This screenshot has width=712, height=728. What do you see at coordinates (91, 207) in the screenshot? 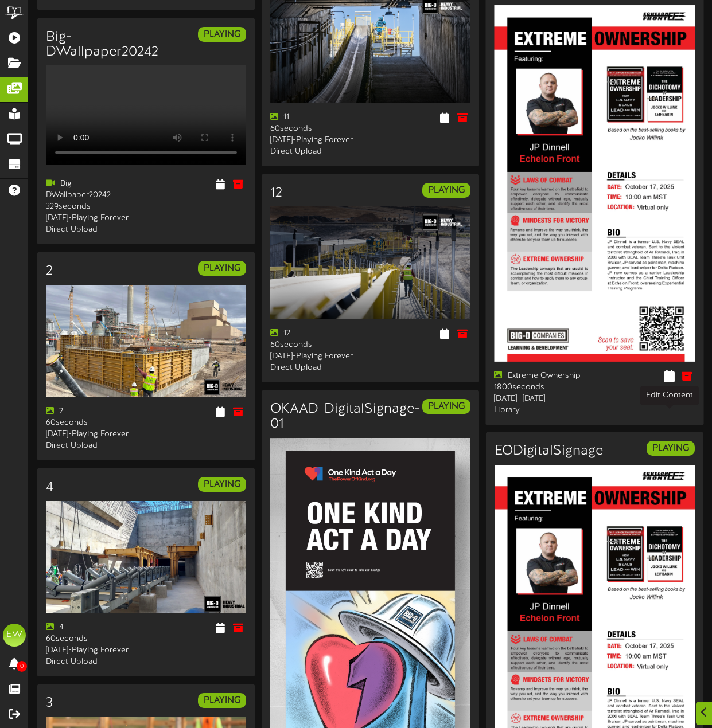
I see `div: 329 seconds` at bounding box center [91, 207].